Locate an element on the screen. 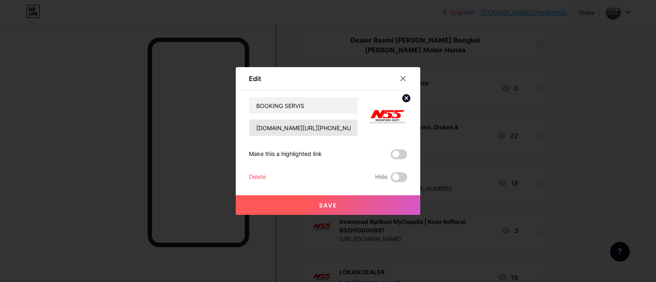 The image size is (656, 282). button: Save is located at coordinates (328, 205).